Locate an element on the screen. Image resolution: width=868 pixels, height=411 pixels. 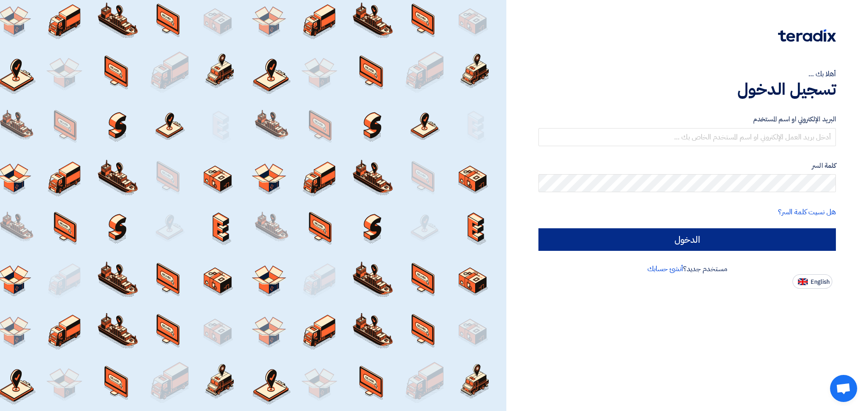
input: الدخول is located at coordinates (687, 240).